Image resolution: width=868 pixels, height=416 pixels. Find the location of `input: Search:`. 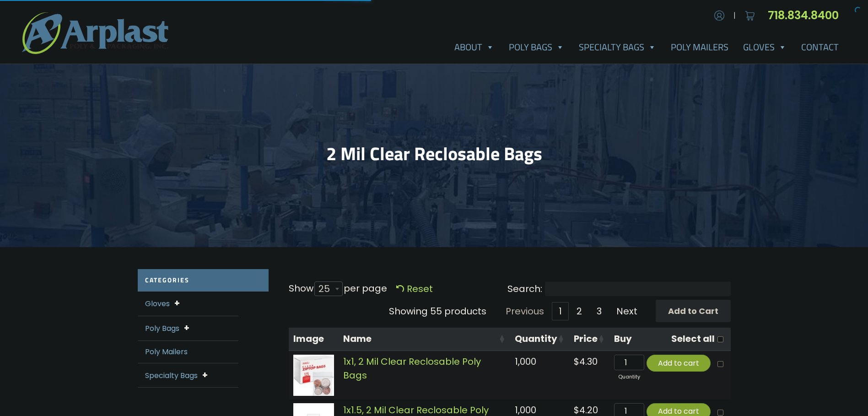

input: Search: is located at coordinates (638, 289).